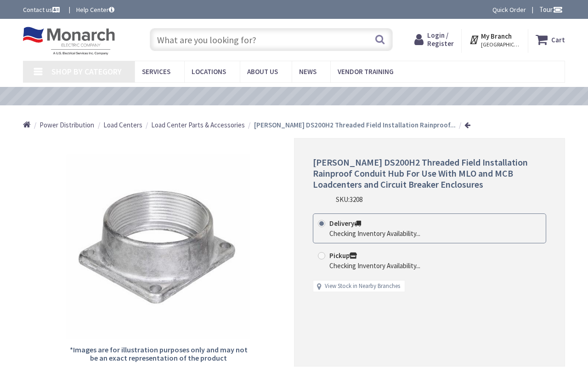 This screenshot has width=588, height=368. Describe the element at coordinates (509, 10) in the screenshot. I see `a: Quick Order` at that location.